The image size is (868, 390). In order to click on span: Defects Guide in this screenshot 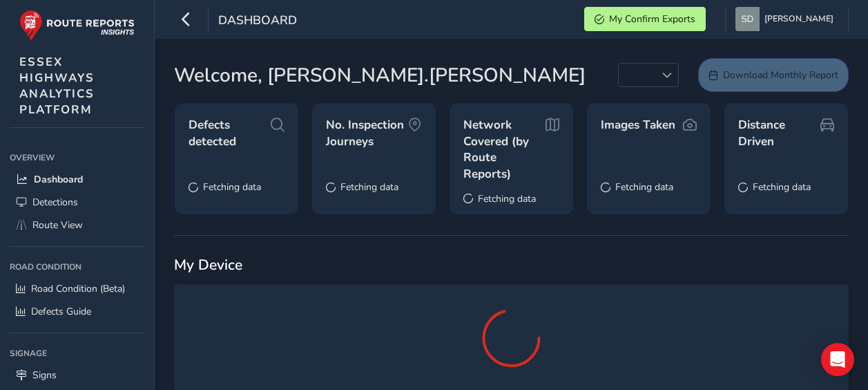, I will do `click(61, 311)`.